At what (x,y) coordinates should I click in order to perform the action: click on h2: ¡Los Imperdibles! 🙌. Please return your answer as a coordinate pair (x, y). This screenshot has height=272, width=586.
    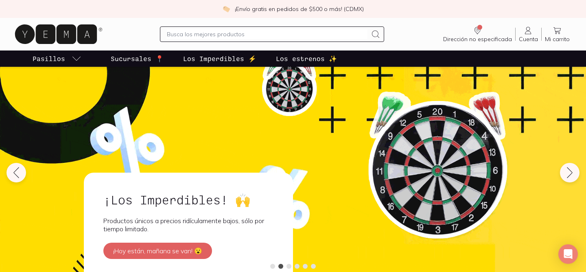
    Looking at the image, I should click on (188, 199).